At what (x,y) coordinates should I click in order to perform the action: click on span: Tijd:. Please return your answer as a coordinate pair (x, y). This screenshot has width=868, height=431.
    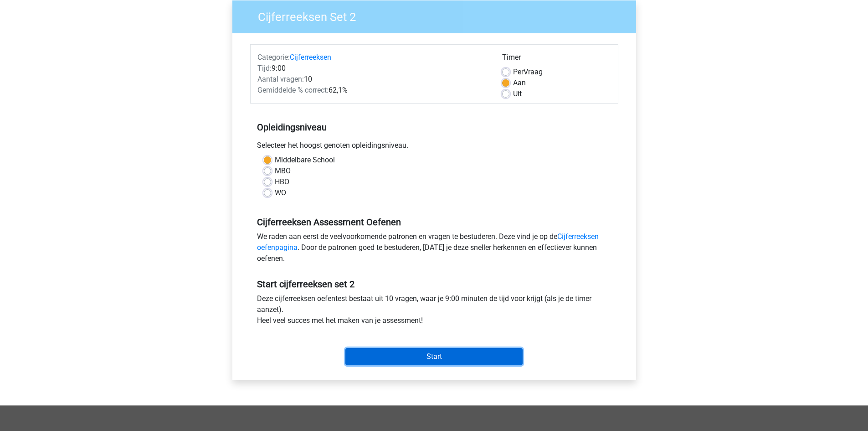
    Looking at the image, I should click on (265, 68).